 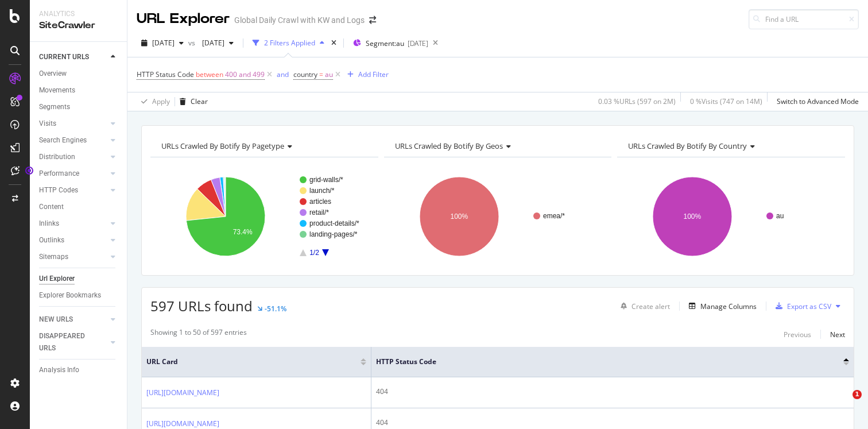 I want to click on input: Find a URL, so click(x=804, y=19).